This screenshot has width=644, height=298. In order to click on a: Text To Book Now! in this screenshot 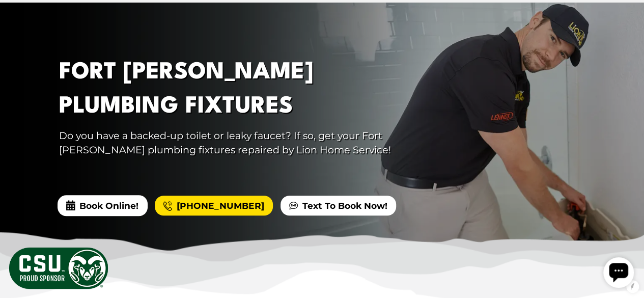, I will do `click(338, 205)`.